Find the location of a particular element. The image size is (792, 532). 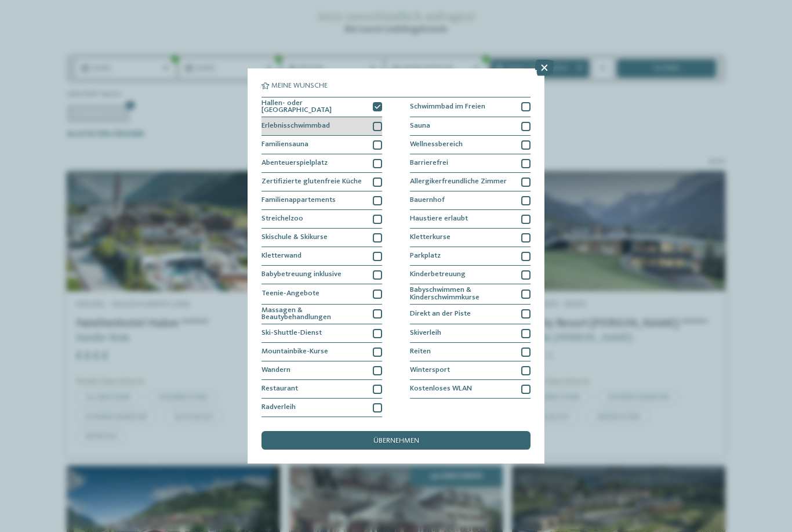

span: Wintersport is located at coordinates (430, 370).